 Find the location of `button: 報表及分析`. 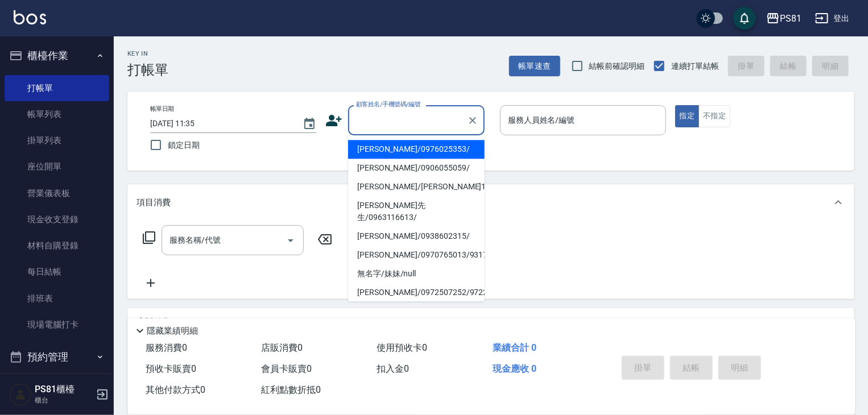

button: 報表及分析 is located at coordinates (57, 386).